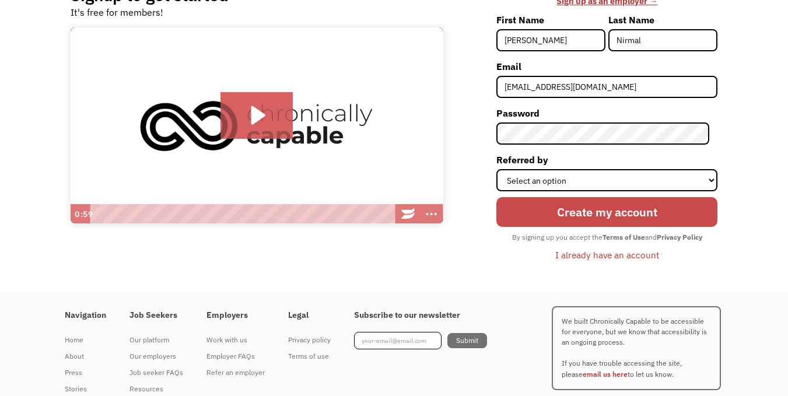 The height and width of the screenshot is (396, 788). What do you see at coordinates (85, 340) in the screenshot?
I see `div: Home` at bounding box center [85, 340].